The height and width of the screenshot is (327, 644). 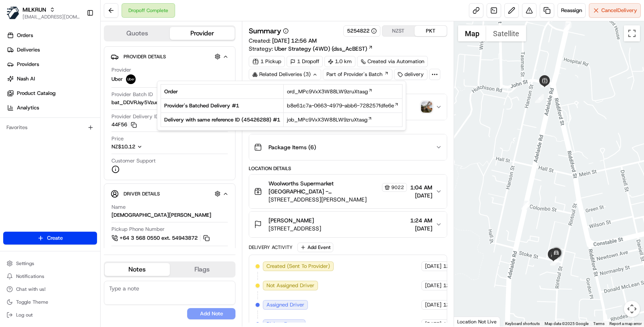 What do you see at coordinates (50, 128) in the screenshot?
I see `div: Favorites` at bounding box center [50, 128].